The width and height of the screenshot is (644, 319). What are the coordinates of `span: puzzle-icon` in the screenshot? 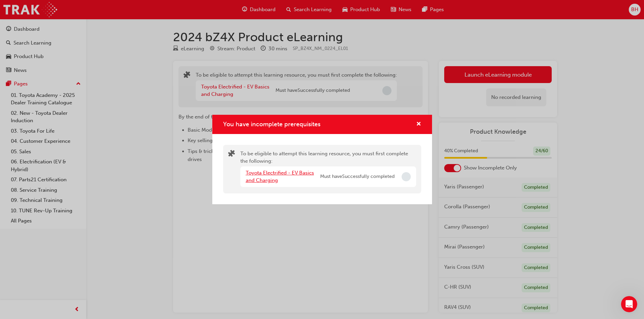 It's located at (232, 154).